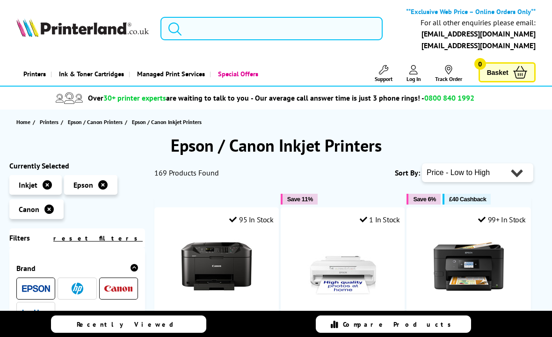  What do you see at coordinates (276, 145) in the screenshot?
I see `h1: Epson / Canon Inkjet Printers` at bounding box center [276, 145].